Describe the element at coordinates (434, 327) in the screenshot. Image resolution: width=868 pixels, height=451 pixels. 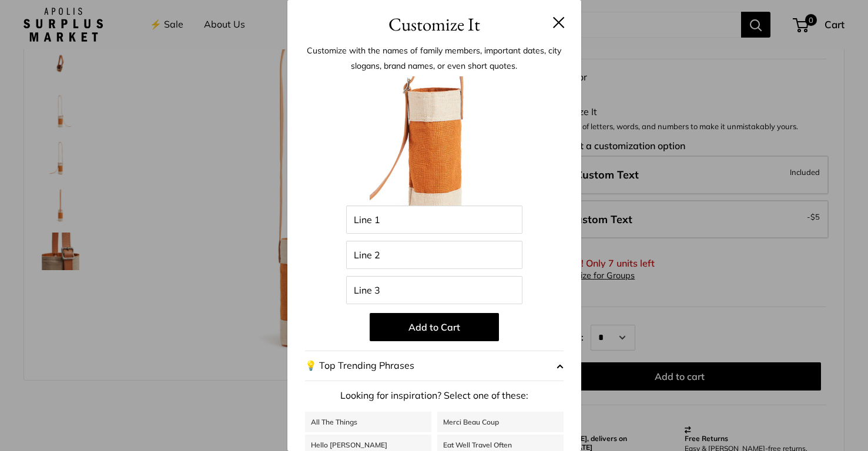
I see `button: Add to Cart` at that location.